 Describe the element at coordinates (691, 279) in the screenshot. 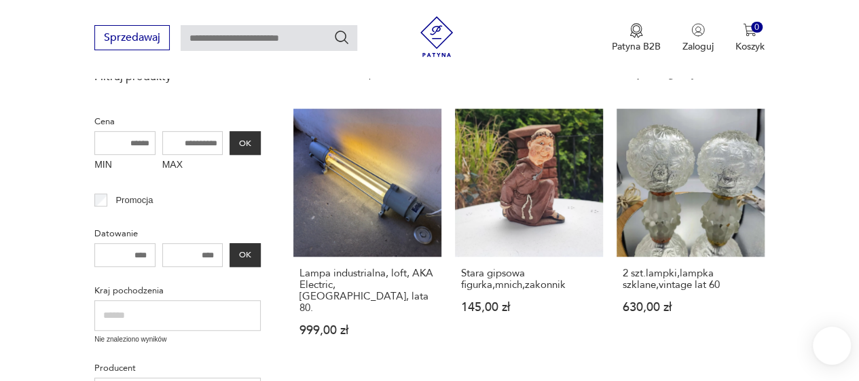

I see `h3: 2 szt.lampki,lampka szklane,vintage lat 60` at that location.